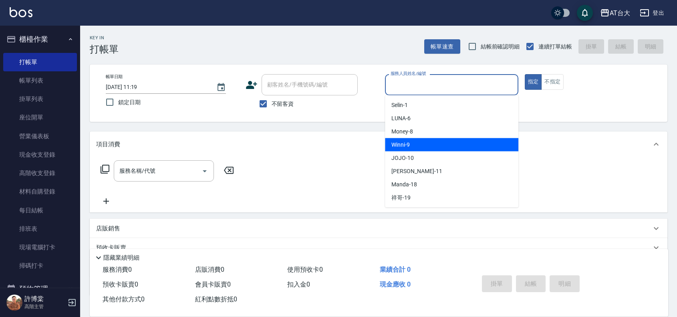  What do you see at coordinates (298, 284) in the screenshot?
I see `span: 扣入金 0` at bounding box center [298, 284].